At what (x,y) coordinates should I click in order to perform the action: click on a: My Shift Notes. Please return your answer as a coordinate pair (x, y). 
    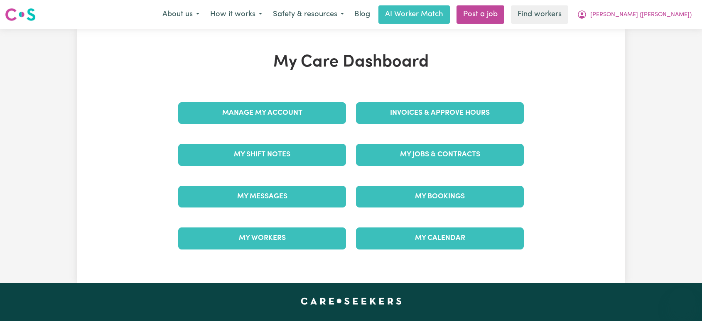
    Looking at the image, I should click on (262, 154).